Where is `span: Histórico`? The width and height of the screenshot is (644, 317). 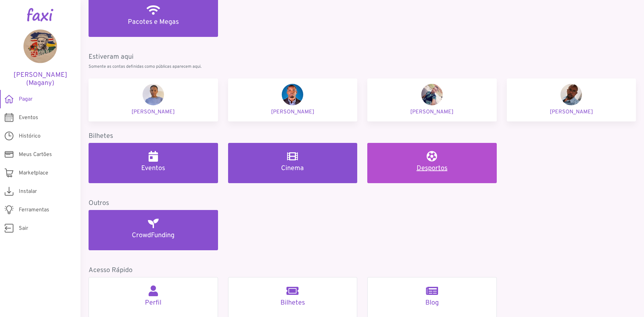
span: Histórico is located at coordinates (30, 136).